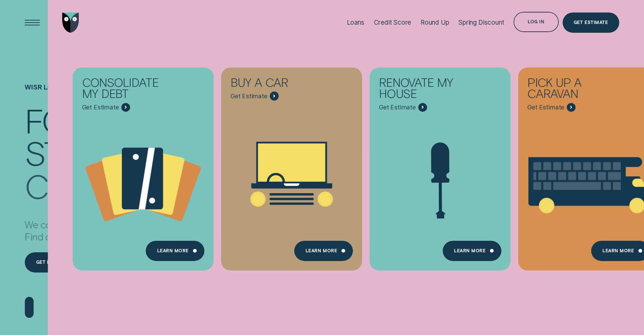  I want to click on a: Get Estimate, so click(590, 23).